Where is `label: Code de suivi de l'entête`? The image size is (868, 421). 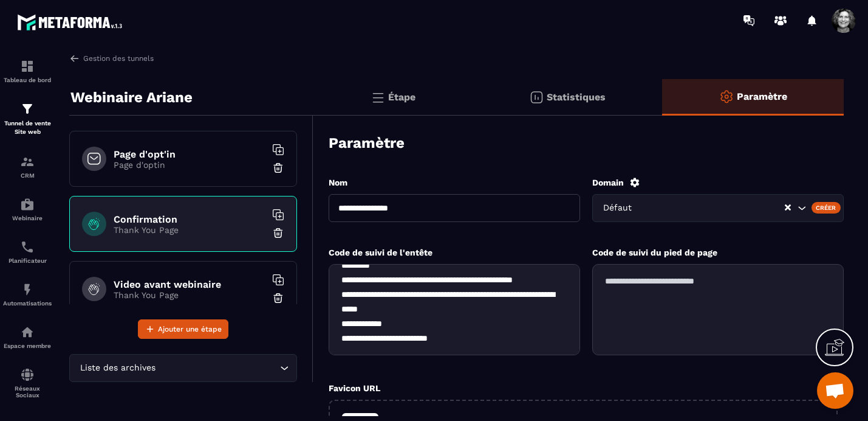 label: Code de suivi de l'entête is located at coordinates (380, 253).